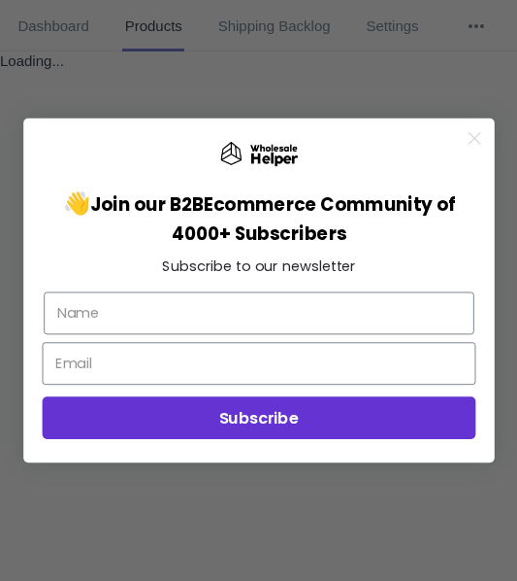  Describe the element at coordinates (259, 265) in the screenshot. I see `span: Subscribe to our newsletter` at that location.